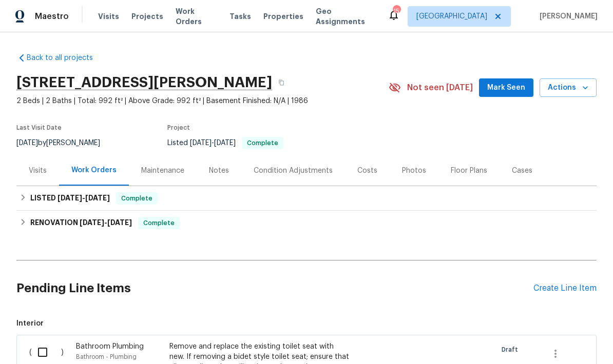  What do you see at coordinates (506, 88) in the screenshot?
I see `span: Mark Seen` at bounding box center [506, 88].